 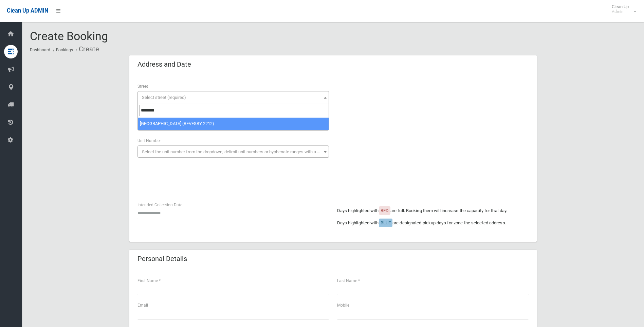 What do you see at coordinates (386, 223) in the screenshot?
I see `span: BLUE` at bounding box center [386, 223].